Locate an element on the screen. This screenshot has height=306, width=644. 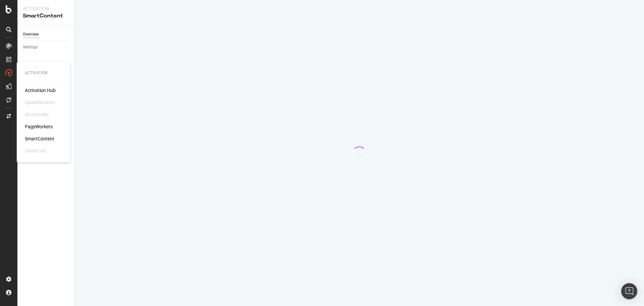
div: SmartIndex is located at coordinates (37, 114).